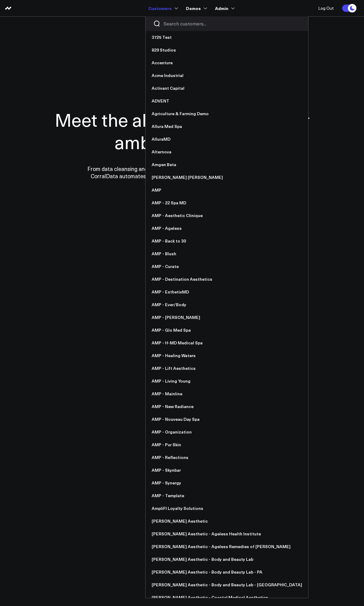 Image resolution: width=364 pixels, height=606 pixels. What do you see at coordinates (227, 368) in the screenshot?
I see `a: AMP - Lift Aesthetics` at bounding box center [227, 368].